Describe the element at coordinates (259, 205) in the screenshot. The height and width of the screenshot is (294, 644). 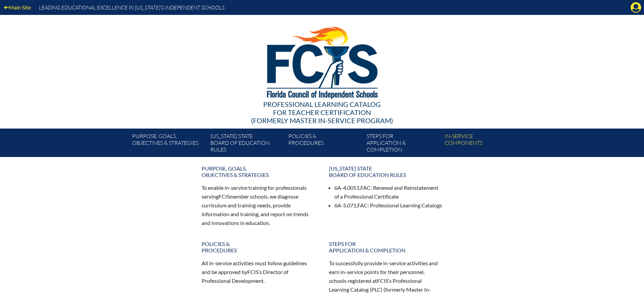
I see `p: To enable in-service training for professionals serving member schools, we diagnose curriculum an...` at that location.